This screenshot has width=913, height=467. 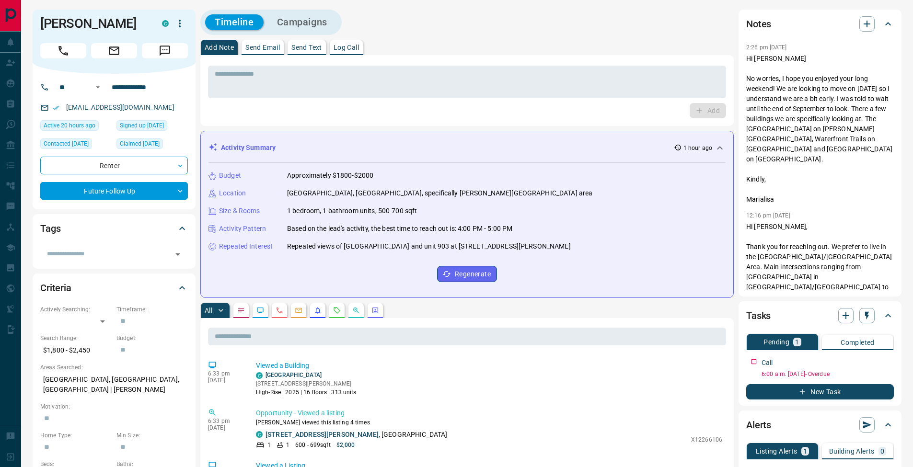 I want to click on svg: Opportunities, so click(x=356, y=310).